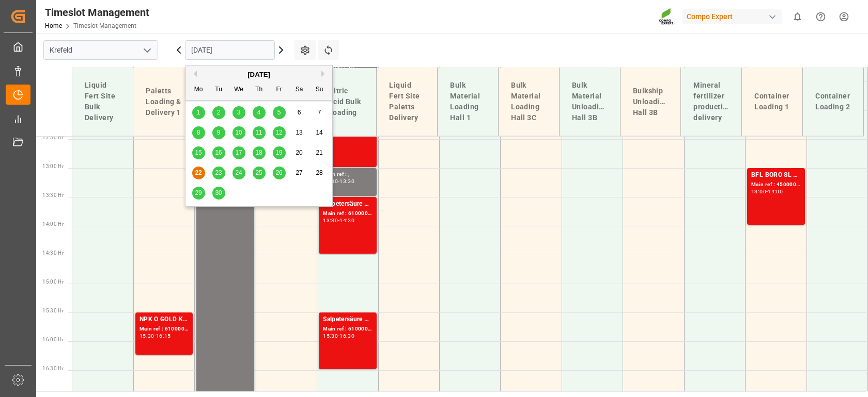  I want to click on span: 12:30 Hr, so click(52, 138).